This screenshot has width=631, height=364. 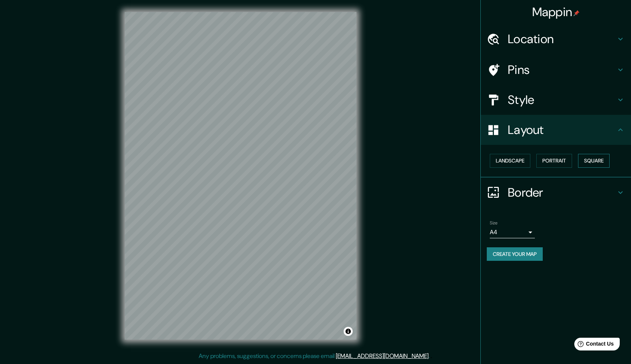 What do you see at coordinates (562, 100) in the screenshot?
I see `h4: Style` at bounding box center [562, 100].